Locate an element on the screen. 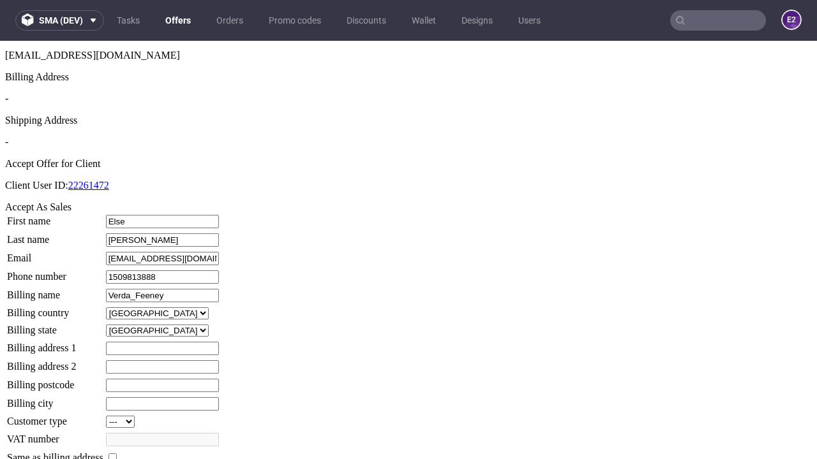 The height and width of the screenshot is (459, 817). td: Billing name is located at coordinates (55, 255).